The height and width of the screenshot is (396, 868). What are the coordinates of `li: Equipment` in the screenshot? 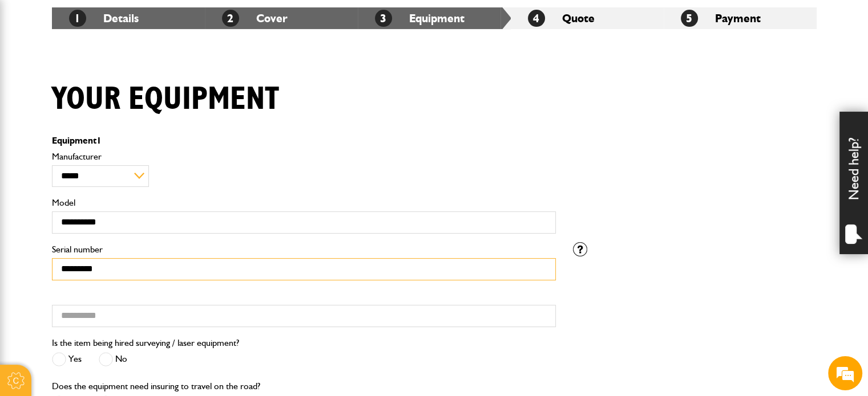 It's located at (434, 18).